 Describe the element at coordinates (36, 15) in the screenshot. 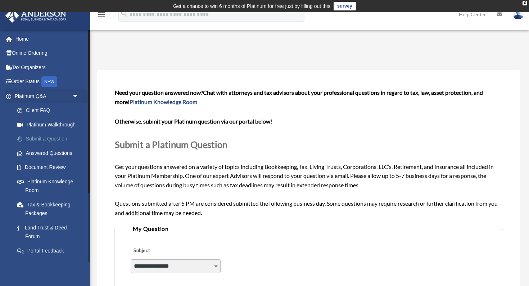

I see `img: Anderson Advisors Platinum Portal` at that location.